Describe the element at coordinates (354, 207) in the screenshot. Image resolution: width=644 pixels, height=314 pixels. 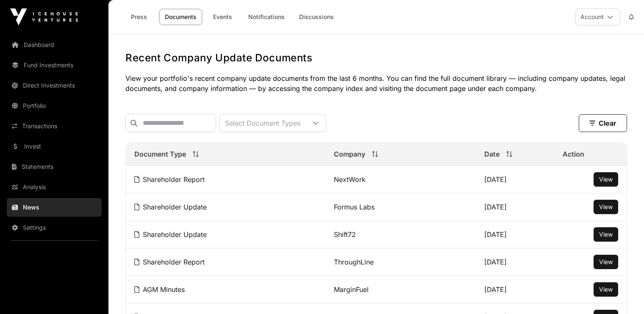
I see `a: Formus Labs` at that location.